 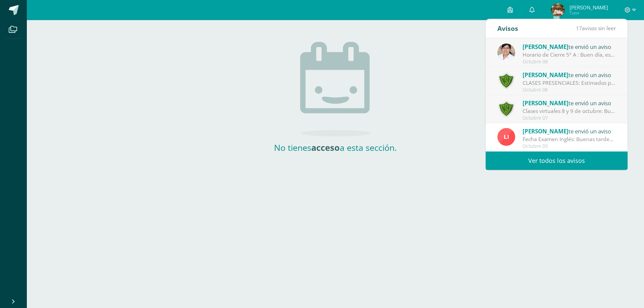 I want to click on strong: acceso, so click(x=325, y=147).